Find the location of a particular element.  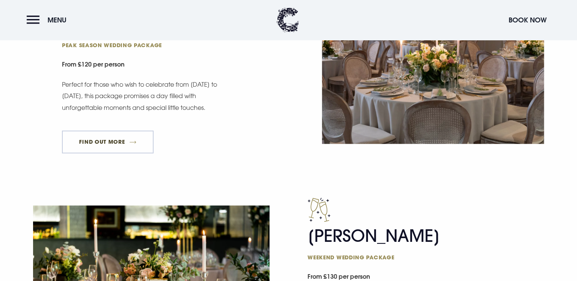

span: Menu is located at coordinates (57, 20).